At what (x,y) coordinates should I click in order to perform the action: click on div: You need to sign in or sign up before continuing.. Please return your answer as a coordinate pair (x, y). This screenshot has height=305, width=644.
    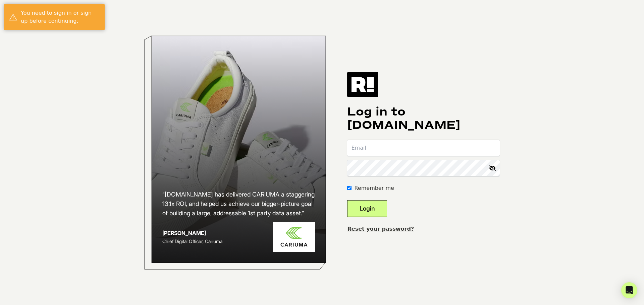
    Looking at the image, I should click on (60, 17).